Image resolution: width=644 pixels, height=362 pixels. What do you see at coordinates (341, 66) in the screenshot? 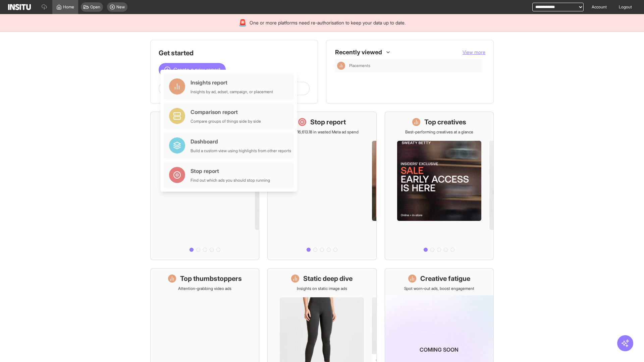
I see `div: Insights` at bounding box center [341, 66].